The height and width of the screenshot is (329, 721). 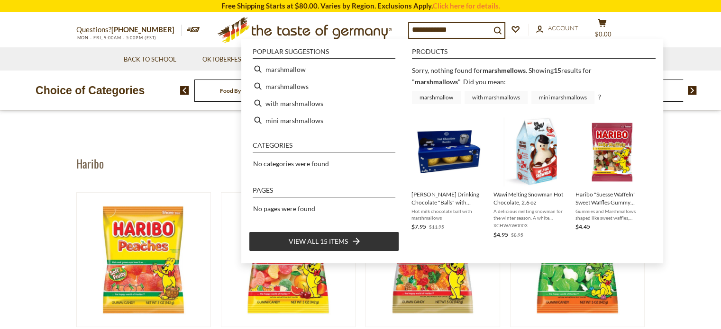 I want to click on div: Did you mean: ?, so click(x=506, y=89).